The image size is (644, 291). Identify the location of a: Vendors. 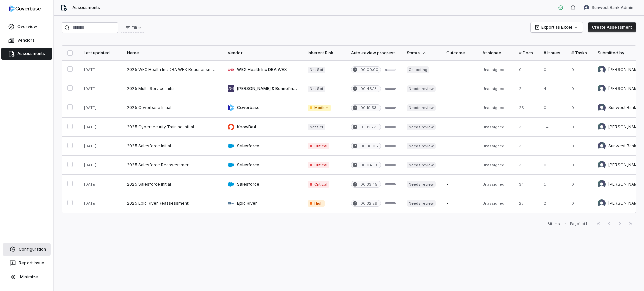
(26, 40).